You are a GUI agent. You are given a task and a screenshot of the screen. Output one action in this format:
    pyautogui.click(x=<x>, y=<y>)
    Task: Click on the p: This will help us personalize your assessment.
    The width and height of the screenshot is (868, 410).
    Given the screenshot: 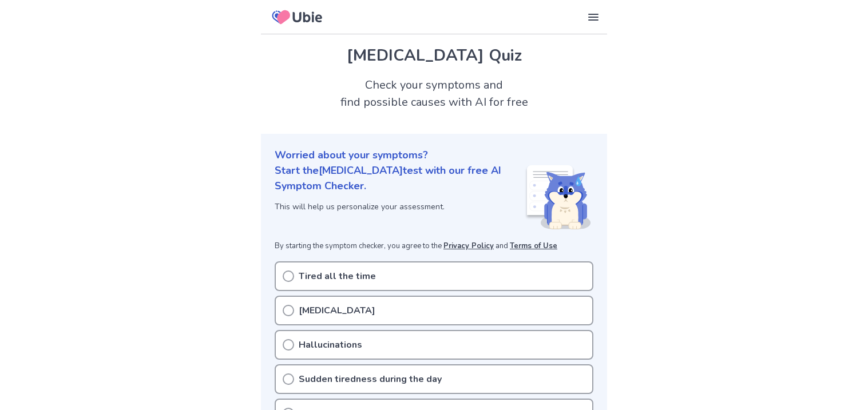 What is the action you would take?
    pyautogui.click(x=399, y=207)
    